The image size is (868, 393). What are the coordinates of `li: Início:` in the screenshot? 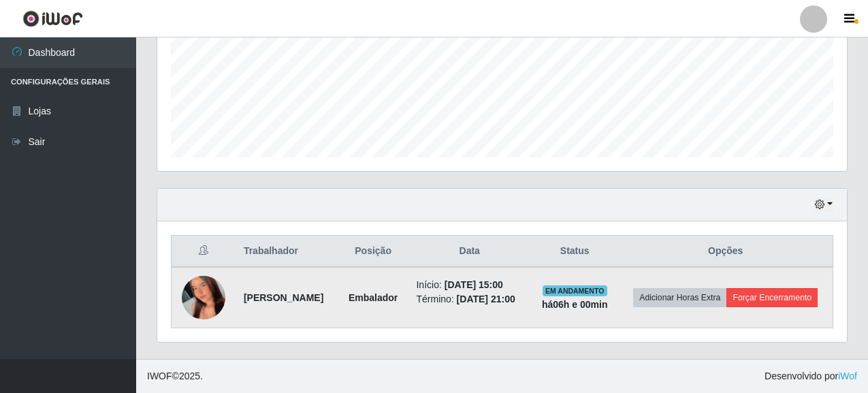 It's located at (469, 285).